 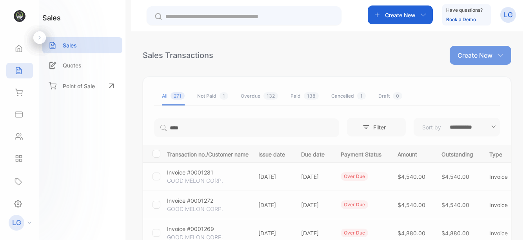 What do you see at coordinates (348, 96) in the screenshot?
I see `div: Cancelled` at bounding box center [348, 96].